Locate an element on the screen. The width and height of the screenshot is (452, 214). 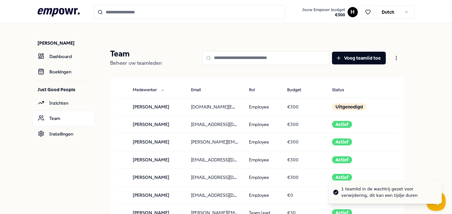
button: Open menu is located at coordinates (397, 58).